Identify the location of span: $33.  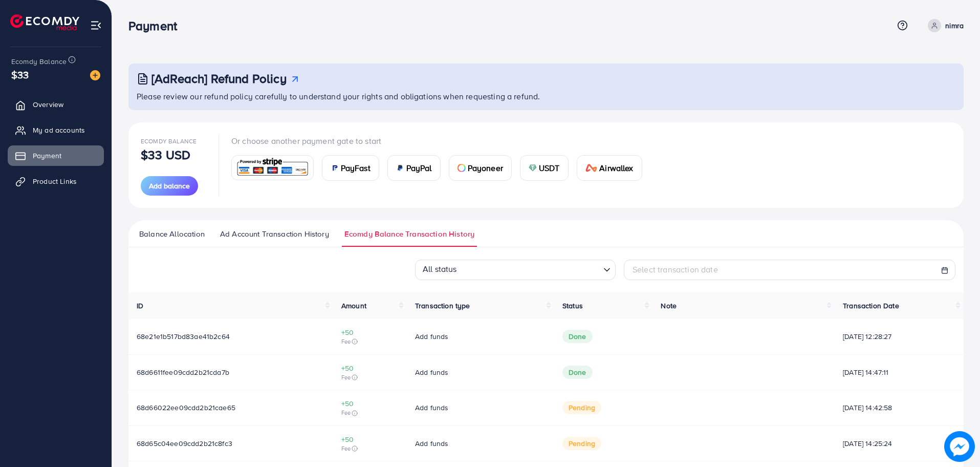
(20, 74).